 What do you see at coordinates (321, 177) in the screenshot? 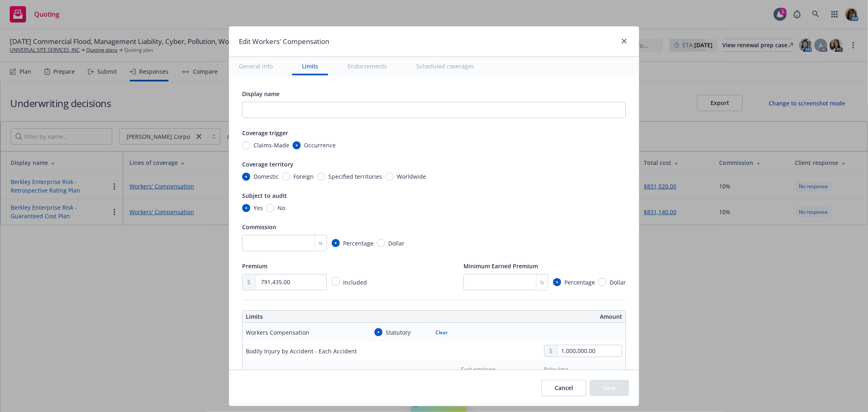
I see `input: Specified territories` at bounding box center [321, 177].